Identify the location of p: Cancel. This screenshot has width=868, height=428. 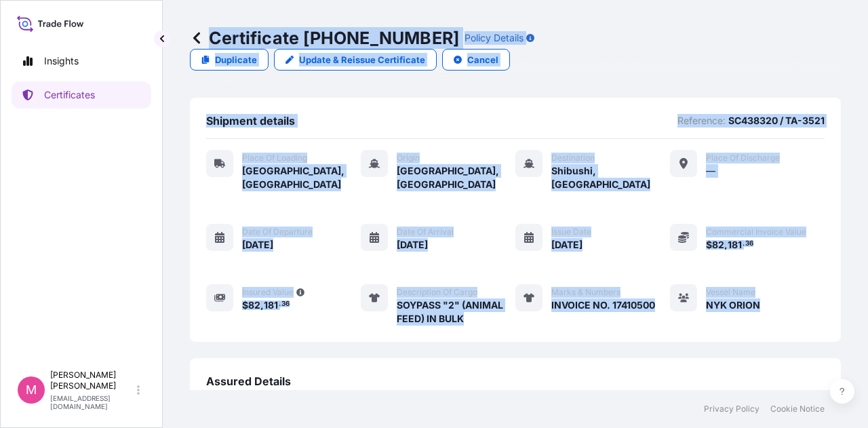
(483, 60).